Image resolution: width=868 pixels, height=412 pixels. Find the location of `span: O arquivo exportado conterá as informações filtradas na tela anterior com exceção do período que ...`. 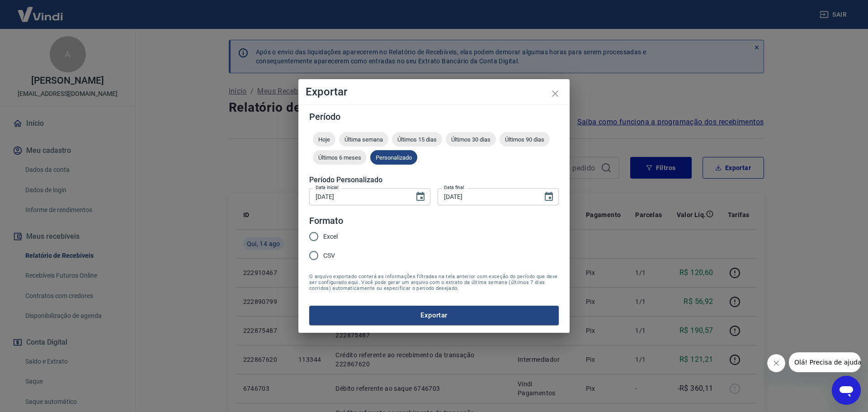

span: O arquivo exportado conterá as informações filtradas na tela anterior com exceção do período que ... is located at coordinates (434, 282).